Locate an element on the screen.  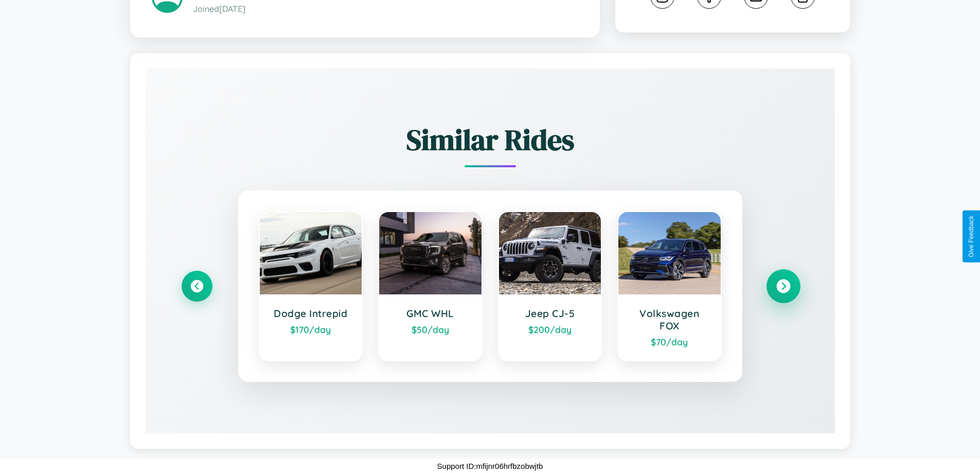
div: $ 70 /day is located at coordinates (669, 342).